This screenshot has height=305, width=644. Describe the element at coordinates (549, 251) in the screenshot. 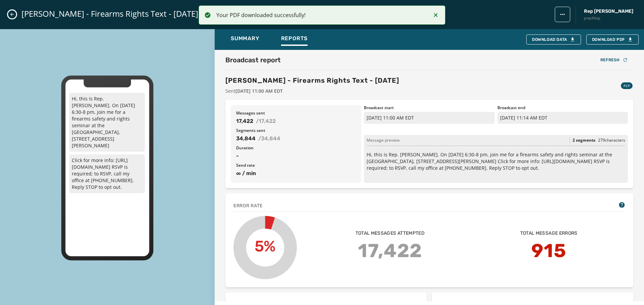

I see `span: 915` at that location.